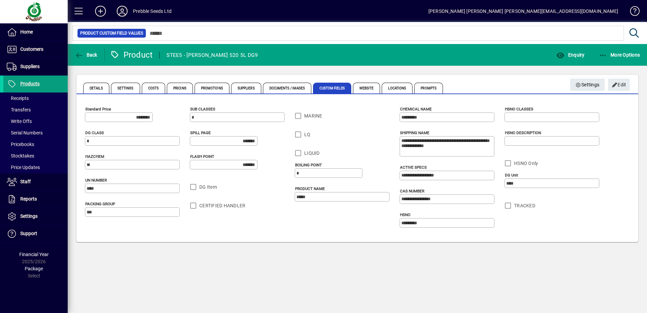  Describe the element at coordinates (180, 88) in the screenshot. I see `span: Pricing` at that location.